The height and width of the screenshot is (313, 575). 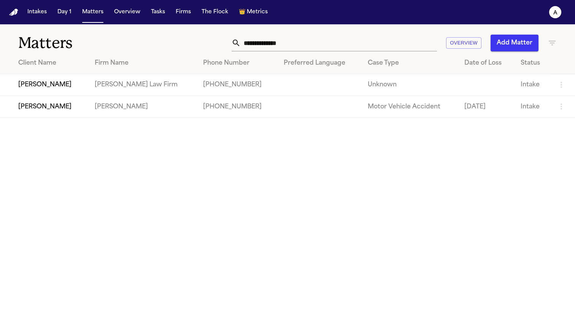 I want to click on a: Home, so click(x=14, y=12).